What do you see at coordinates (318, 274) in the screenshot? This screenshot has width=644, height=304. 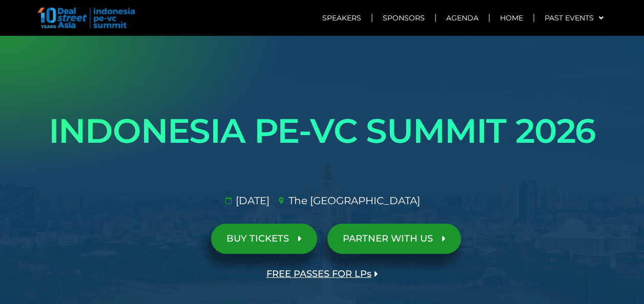 I see `span: FREE PASSES FOR LPs` at bounding box center [318, 274].